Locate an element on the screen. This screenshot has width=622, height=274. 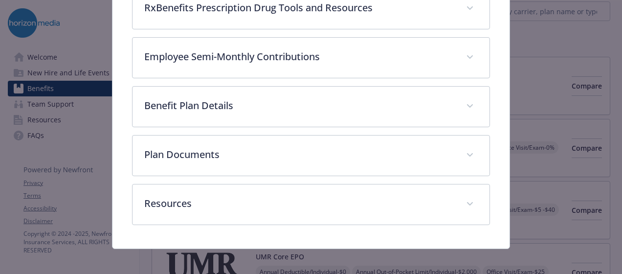
p: Benefit Plan Details is located at coordinates (299, 106).